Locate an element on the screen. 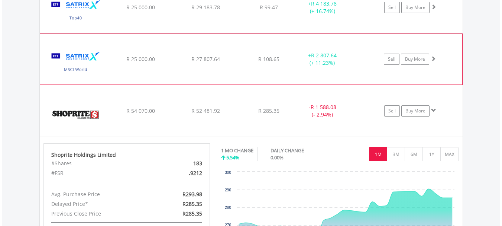 The width and height of the screenshot is (502, 226). div: DAILY CHANGE is located at coordinates (300, 150).